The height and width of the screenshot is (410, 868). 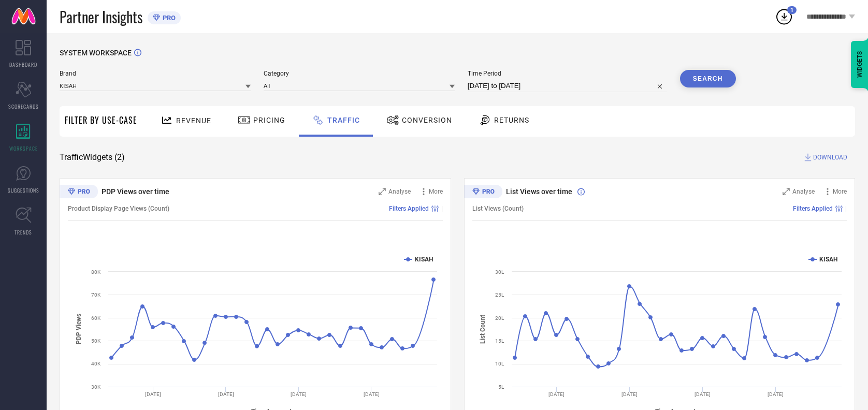 What do you see at coordinates (500, 295) in the screenshot?
I see `text: 25L` at bounding box center [500, 295].